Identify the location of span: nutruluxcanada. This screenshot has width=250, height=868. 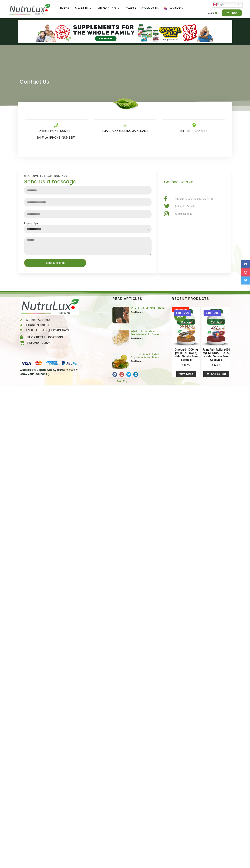
(183, 214).